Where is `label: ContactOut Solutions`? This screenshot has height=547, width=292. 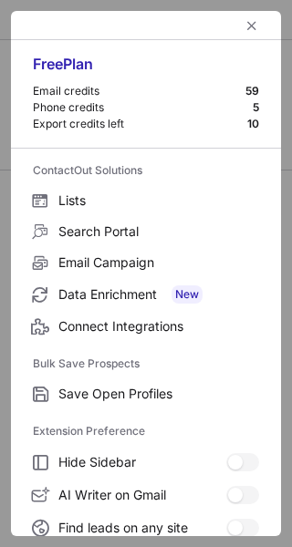
label: ContactOut Solutions is located at coordinates (146, 170).